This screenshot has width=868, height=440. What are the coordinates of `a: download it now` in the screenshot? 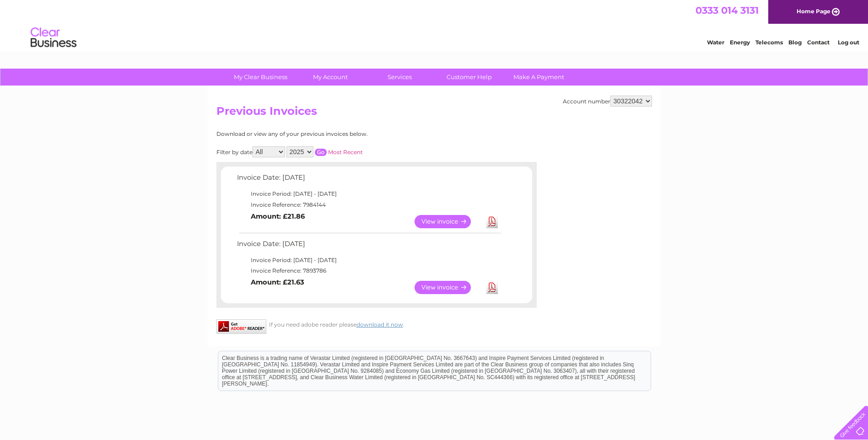 It's located at (380, 324).